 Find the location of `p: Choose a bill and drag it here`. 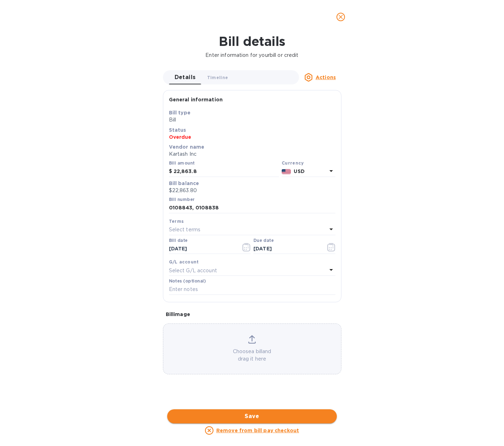

p: Choose a bill and drag it here is located at coordinates (252, 355).